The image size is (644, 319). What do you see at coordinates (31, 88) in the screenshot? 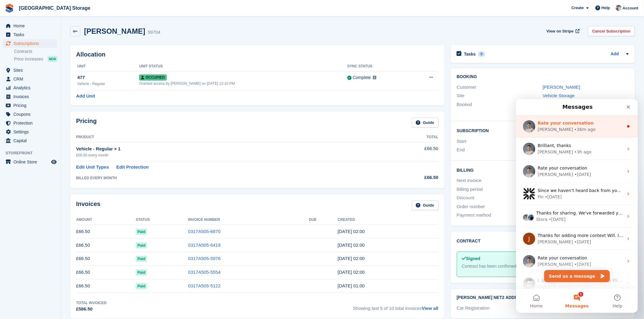
I see `span: Analytics` at bounding box center [31, 88].